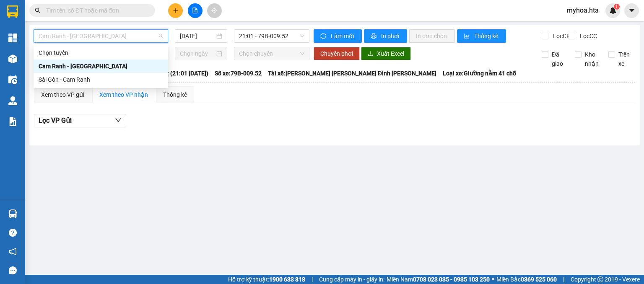 The height and width of the screenshot is (284, 644). Describe the element at coordinates (538, 279) in the screenshot. I see `strong: 0369 525 060` at that location.